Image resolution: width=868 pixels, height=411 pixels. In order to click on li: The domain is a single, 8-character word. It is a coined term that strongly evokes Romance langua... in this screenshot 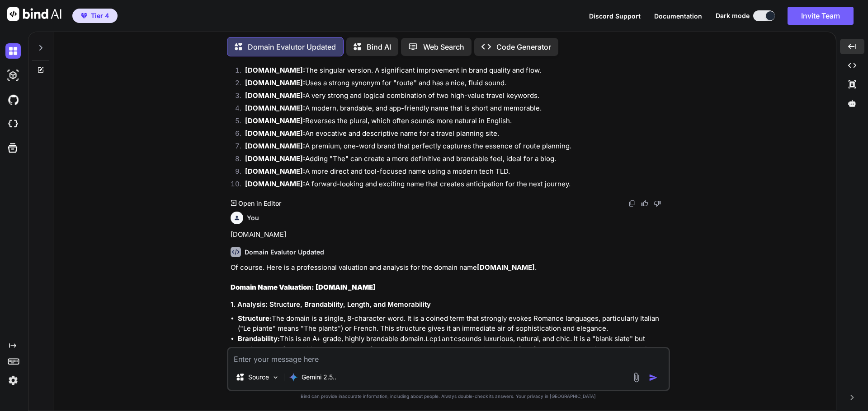, I will do `click(453, 324)`.